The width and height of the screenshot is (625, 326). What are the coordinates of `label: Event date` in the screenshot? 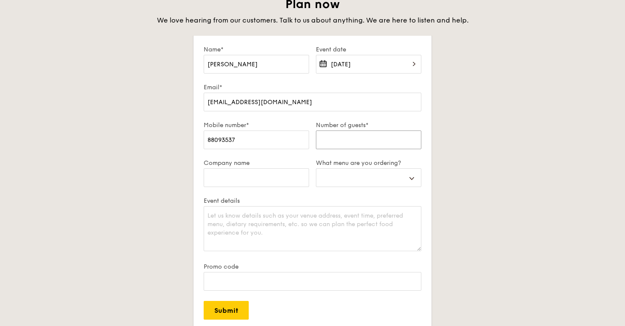 It's located at (369, 49).